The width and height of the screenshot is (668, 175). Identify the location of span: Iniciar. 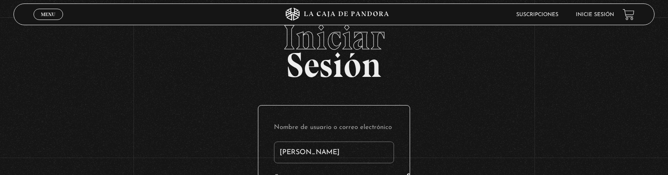
(334, 37).